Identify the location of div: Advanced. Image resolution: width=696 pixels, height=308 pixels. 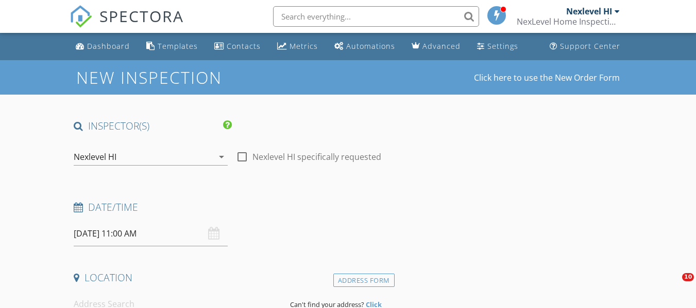
(441, 46).